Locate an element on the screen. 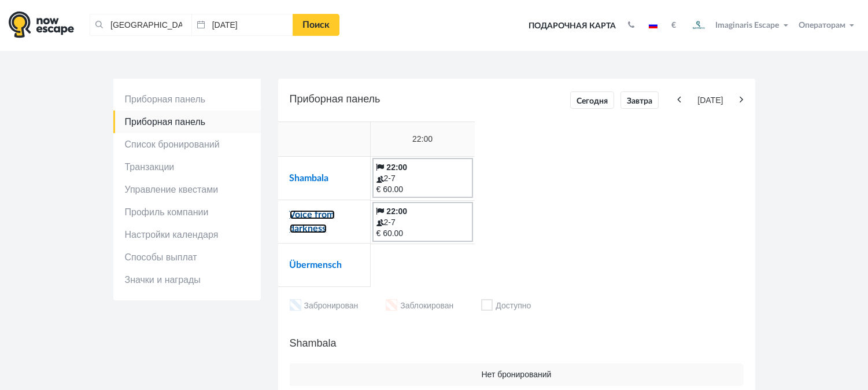  button: Imaginaris Escape is located at coordinates (739, 25).